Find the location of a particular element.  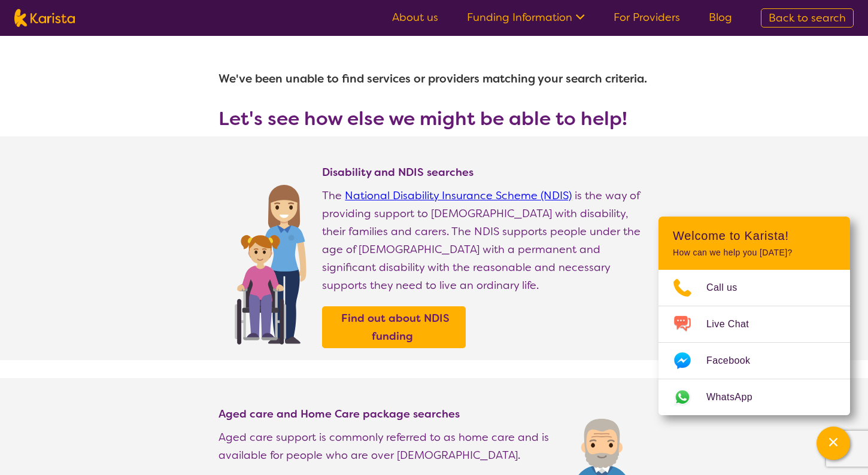

h3: Let's see how else we might be able to help! is located at coordinates (434, 119).